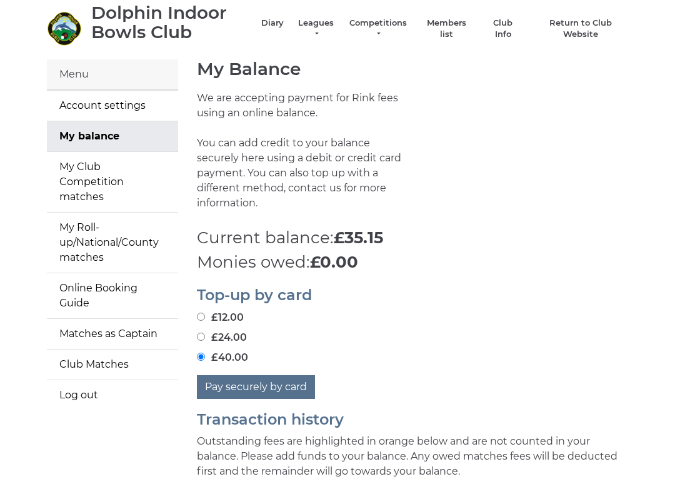 The width and height of the screenshot is (675, 494). What do you see at coordinates (581, 29) in the screenshot?
I see `a: Return to Club Website` at bounding box center [581, 29].